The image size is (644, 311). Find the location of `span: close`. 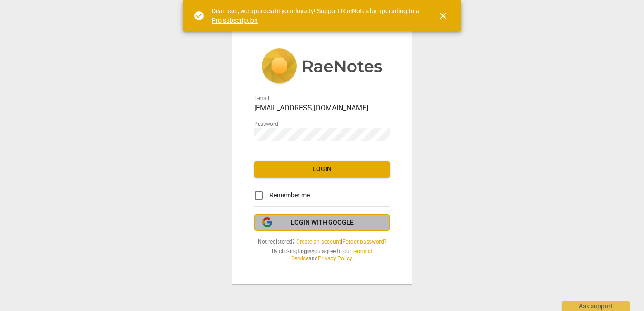

span: close is located at coordinates (443, 16).